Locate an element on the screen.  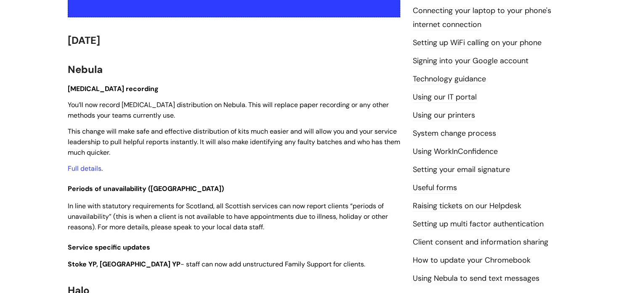
span: Service specific updates is located at coordinates (109, 247).